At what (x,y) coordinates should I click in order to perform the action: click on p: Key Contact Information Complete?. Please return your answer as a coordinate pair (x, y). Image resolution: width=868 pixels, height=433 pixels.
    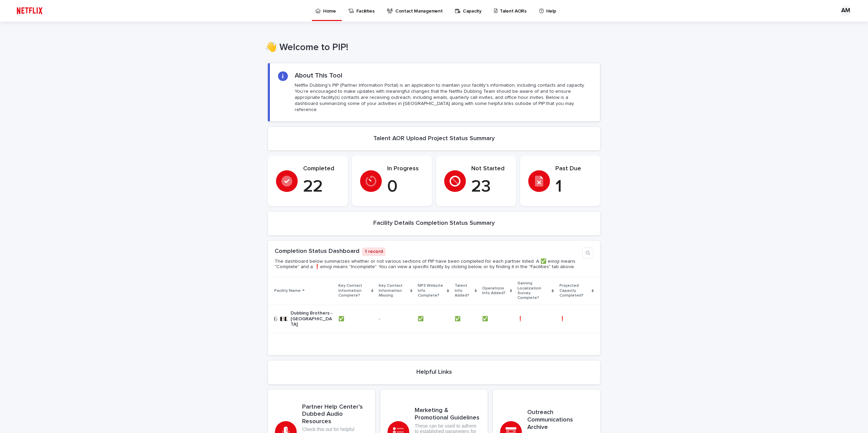
    Looking at the image, I should click on (354, 291).